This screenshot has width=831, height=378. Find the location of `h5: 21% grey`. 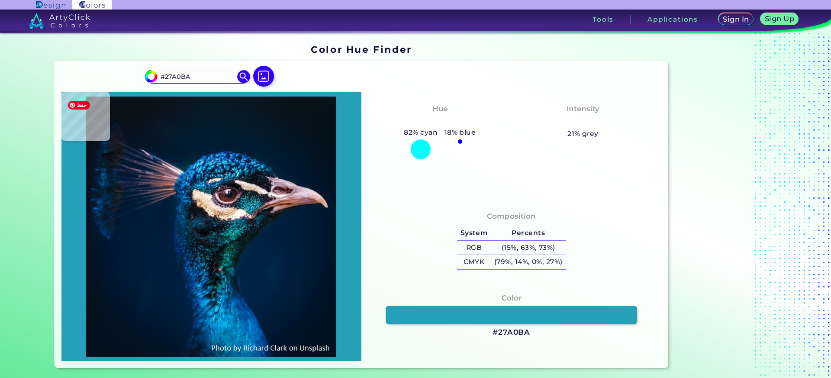

h5: 21% grey is located at coordinates (583, 134).